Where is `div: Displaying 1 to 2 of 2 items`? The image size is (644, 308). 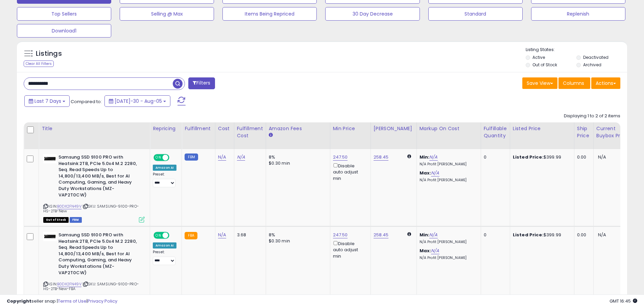
div: Displaying 1 to 2 of 2 items is located at coordinates (592, 116).